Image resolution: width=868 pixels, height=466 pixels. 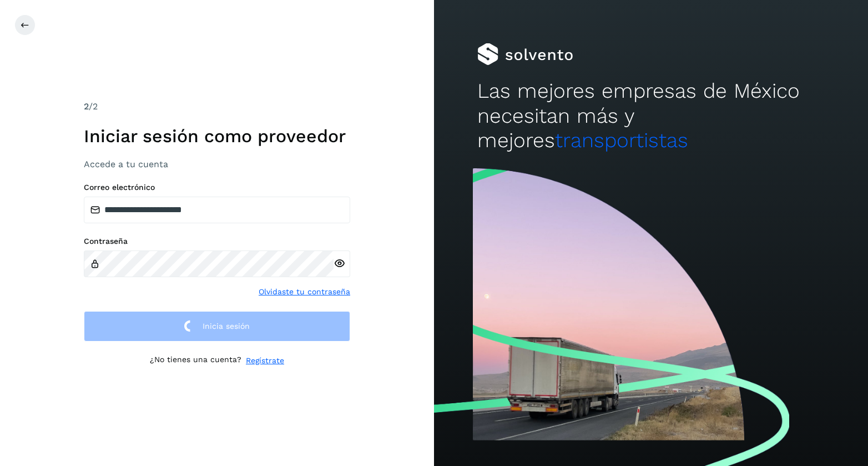 I want to click on span: transportistas, so click(x=621, y=140).